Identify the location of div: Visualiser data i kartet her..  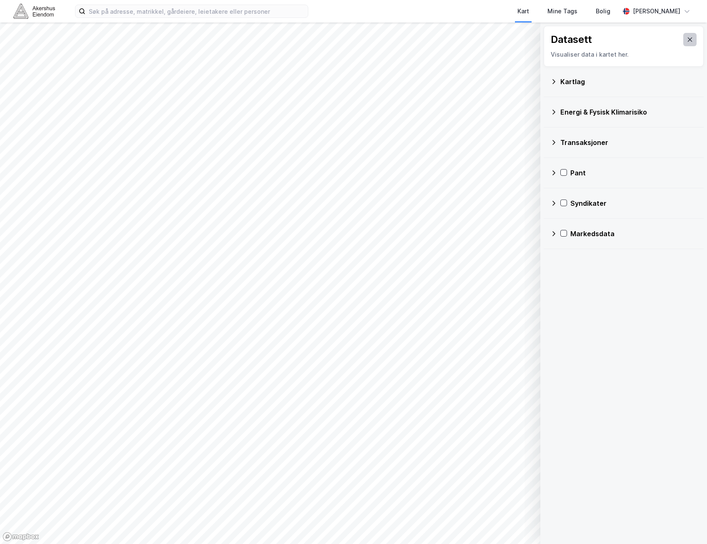
(624, 55).